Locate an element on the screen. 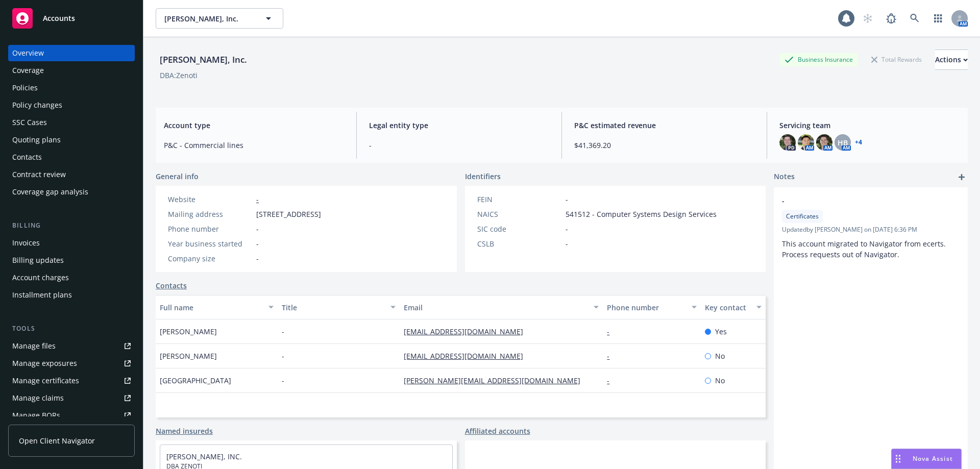  span: Identifiers is located at coordinates (483, 176).